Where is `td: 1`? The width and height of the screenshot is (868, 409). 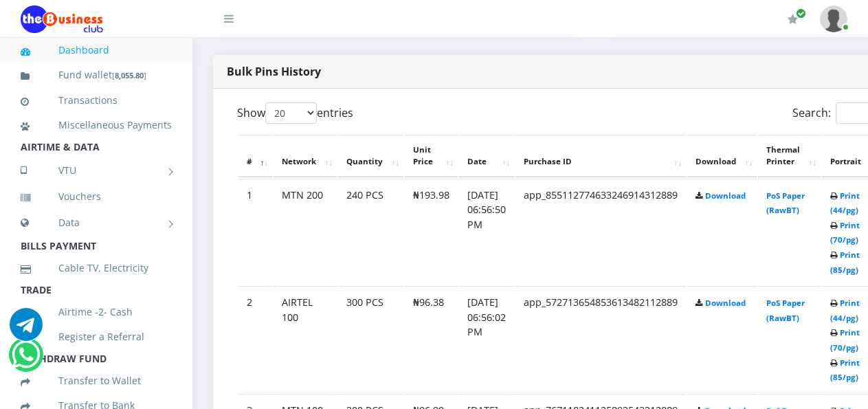
td: 1 is located at coordinates (255, 232).